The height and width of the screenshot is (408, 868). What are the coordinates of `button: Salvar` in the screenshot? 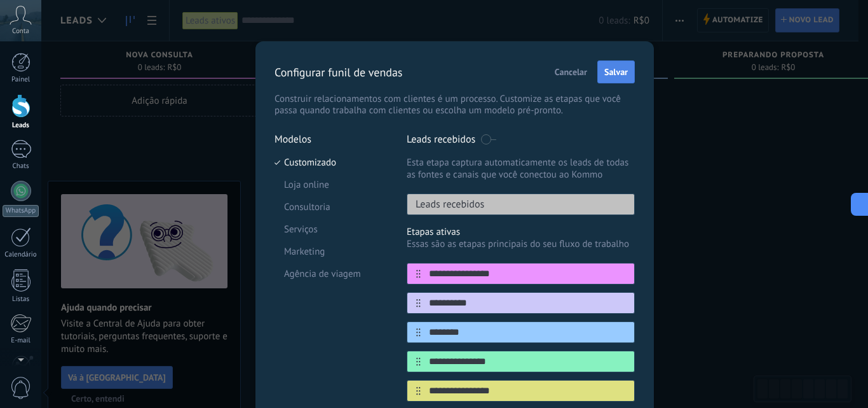 It's located at (615, 72).